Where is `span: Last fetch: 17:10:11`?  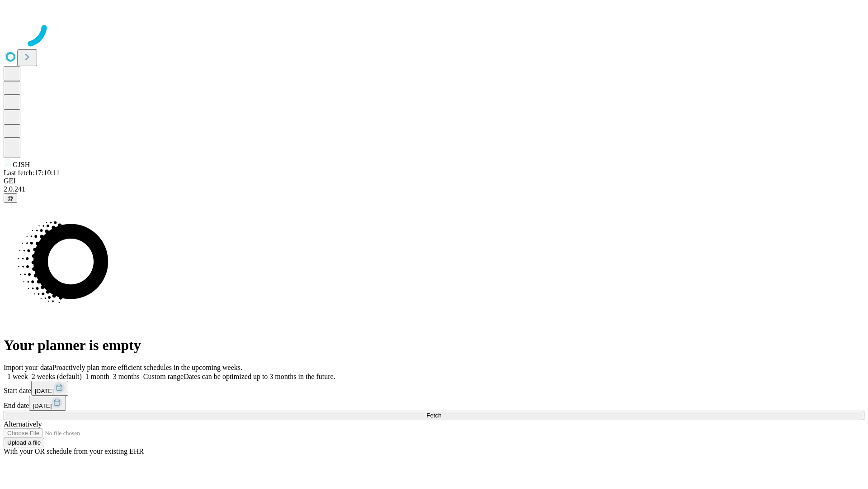
span: Last fetch: 17:10:11 is located at coordinates (32, 172).